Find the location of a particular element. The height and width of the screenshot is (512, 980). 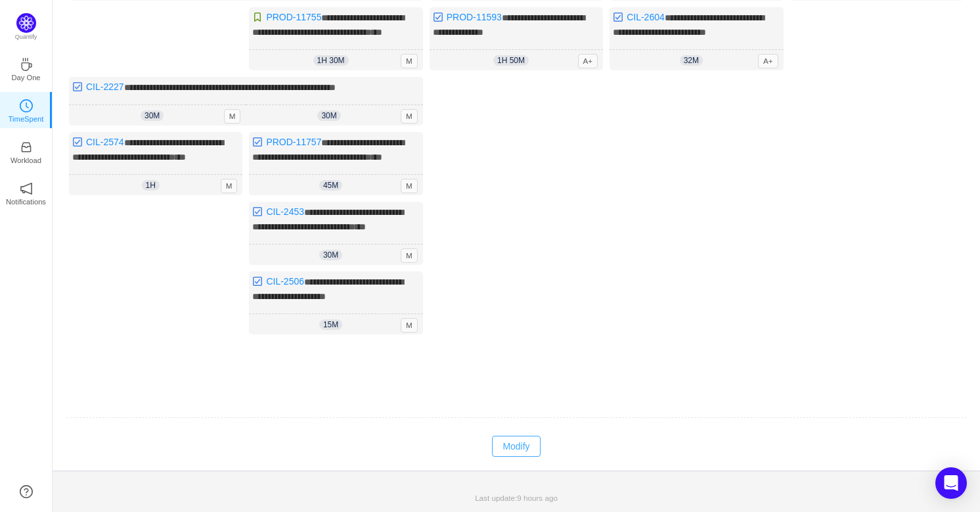

a: icon: inboxWorkload is located at coordinates (26, 151).